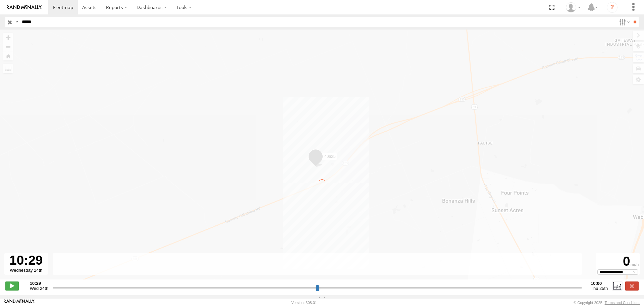  Describe the element at coordinates (304, 302) in the screenshot. I see `div: Version: 308.01` at that location.